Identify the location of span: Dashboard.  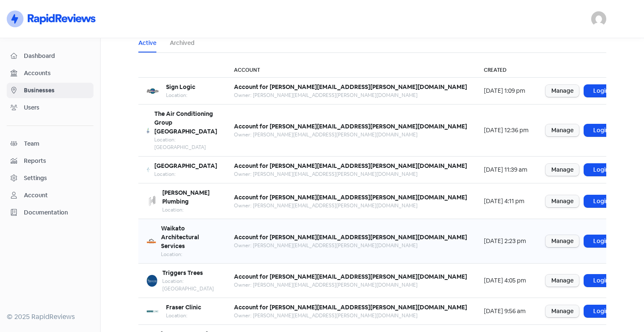
(56, 55).